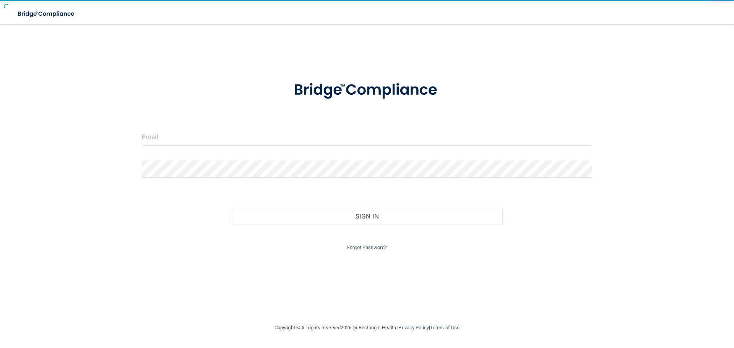  Describe the element at coordinates (367, 137) in the screenshot. I see `input: Email` at that location.